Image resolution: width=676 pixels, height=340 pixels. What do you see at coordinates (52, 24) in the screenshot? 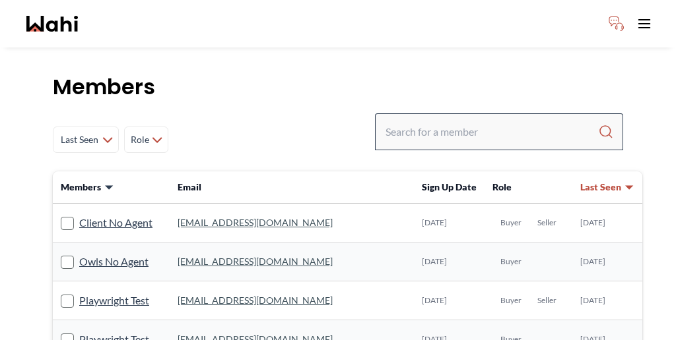
I see `a: Wahi homepage` at bounding box center [52, 24].